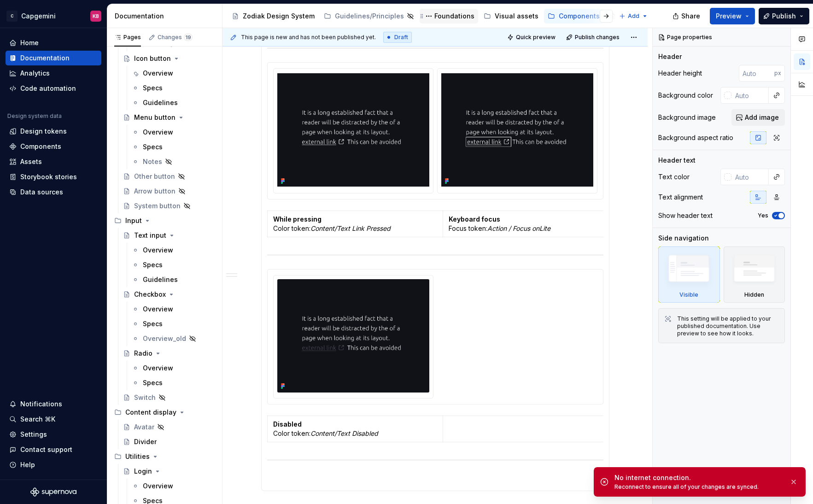  What do you see at coordinates (762, 118) in the screenshot?
I see `span: Add image` at bounding box center [762, 118].